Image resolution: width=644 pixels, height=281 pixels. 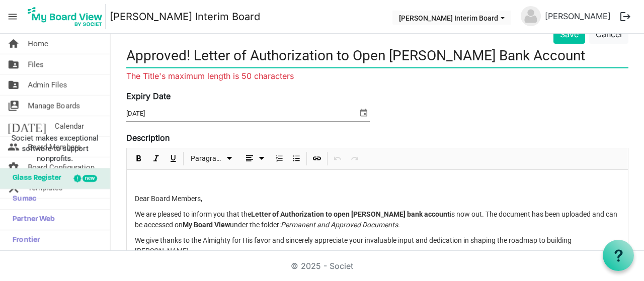 What do you see at coordinates (317, 158) in the screenshot?
I see `button: Insert Link` at bounding box center [317, 158].